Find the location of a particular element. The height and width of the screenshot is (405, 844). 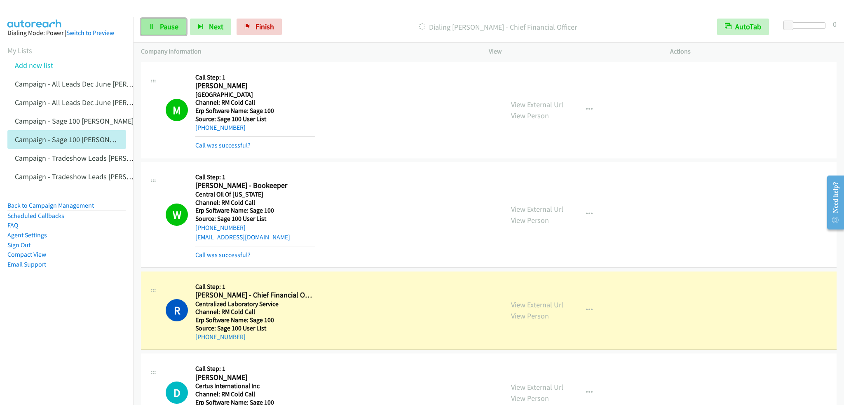

div: Need help? is located at coordinates (15, 28).